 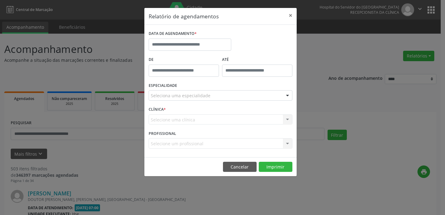 I want to click on label: DATA DE AGENDAMENTO, so click(x=172, y=34).